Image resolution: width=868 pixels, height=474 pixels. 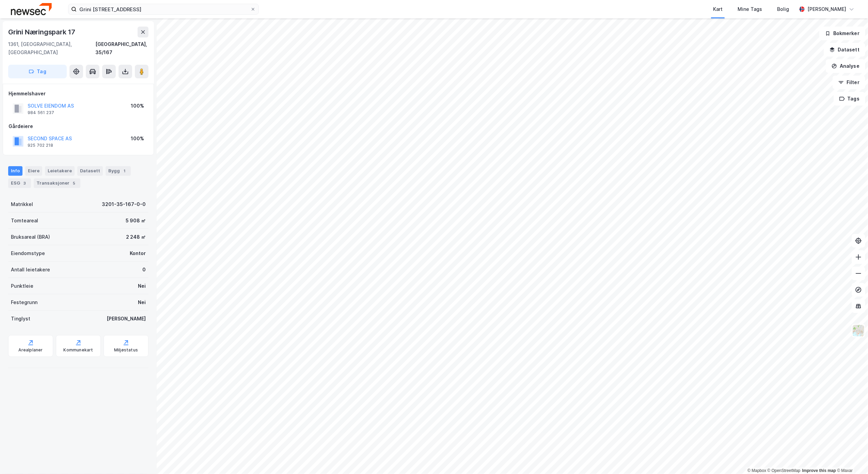 I want to click on button: Tag, so click(x=37, y=71).